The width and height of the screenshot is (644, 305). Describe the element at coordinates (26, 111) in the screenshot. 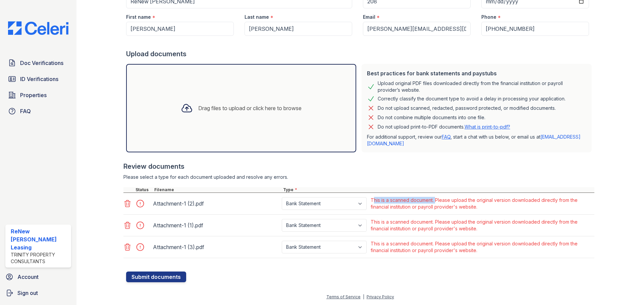

I see `span: FAQ` at that location.